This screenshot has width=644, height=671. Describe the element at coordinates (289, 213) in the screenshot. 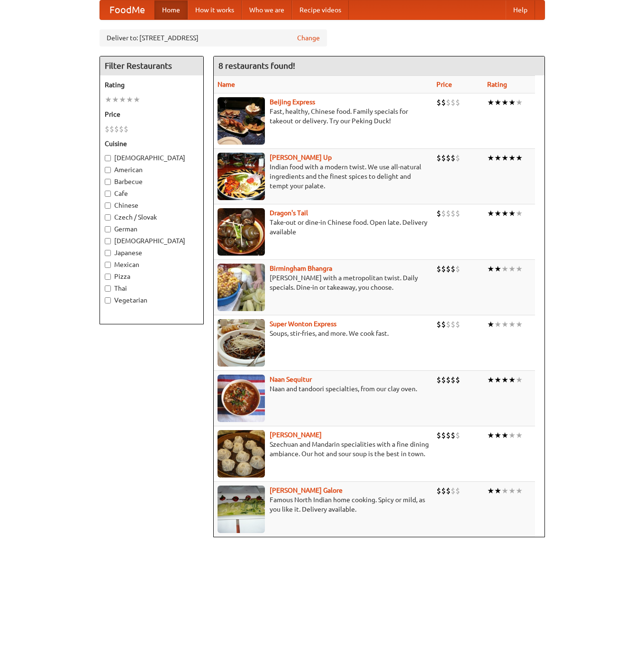

I see `a: Dragon's Tail` at that location.